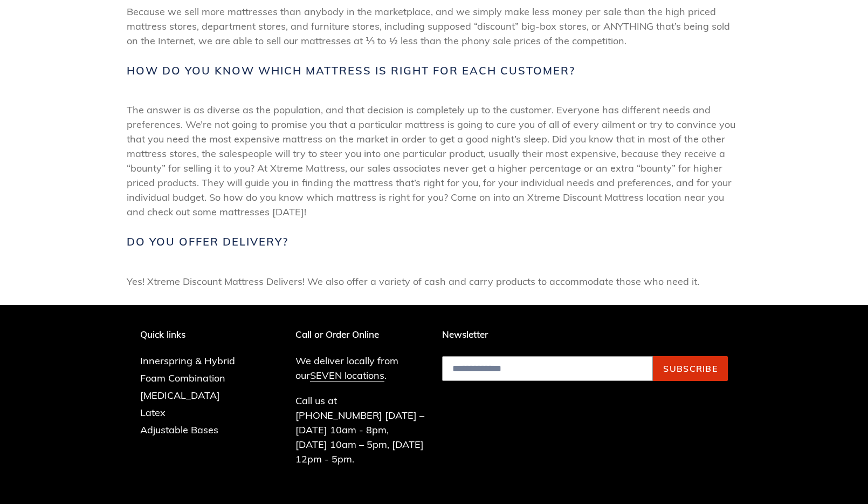 The width and height of the screenshot is (868, 504). What do you see at coordinates (179, 429) in the screenshot?
I see `a: Adjustable Bases` at bounding box center [179, 429].